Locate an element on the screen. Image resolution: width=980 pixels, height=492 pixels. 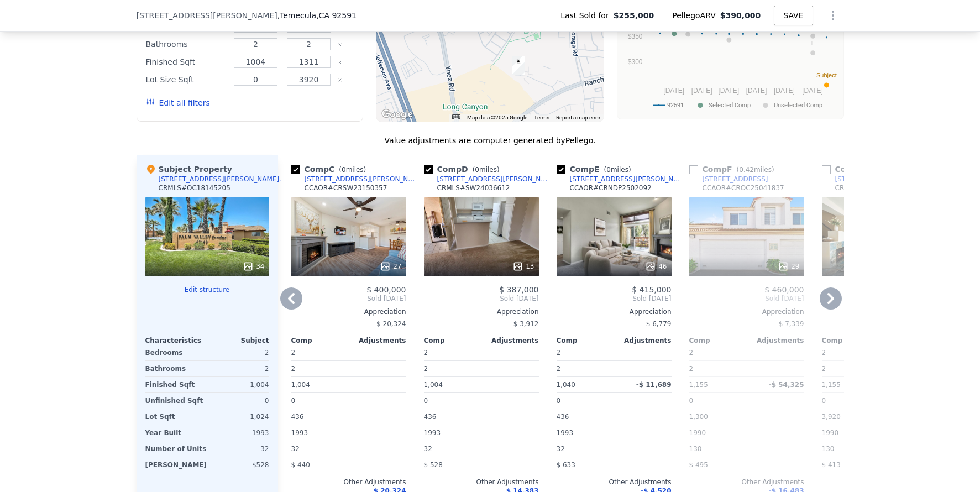
span: $ 413 is located at coordinates (832, 465).